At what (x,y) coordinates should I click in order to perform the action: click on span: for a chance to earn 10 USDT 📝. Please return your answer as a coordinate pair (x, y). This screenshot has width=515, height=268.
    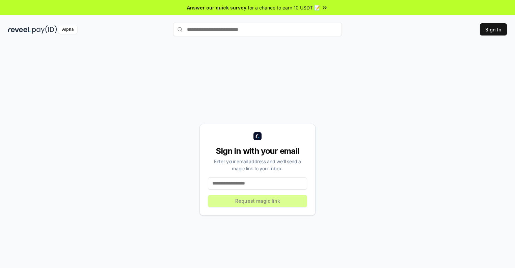
    Looking at the image, I should click on (284, 7).